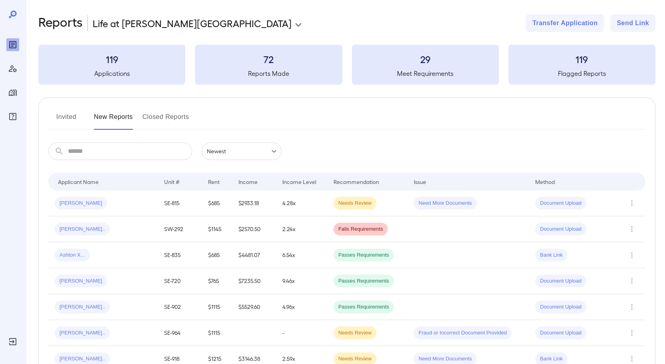 This screenshot has height=364, width=665. I want to click on div: Reports, so click(13, 45).